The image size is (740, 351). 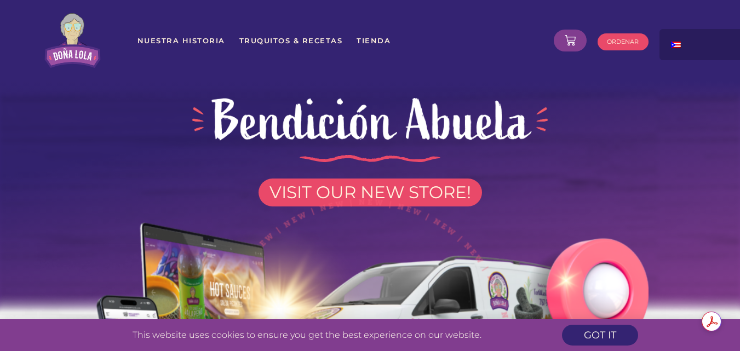 I want to click on img: divider, so click(x=370, y=158).